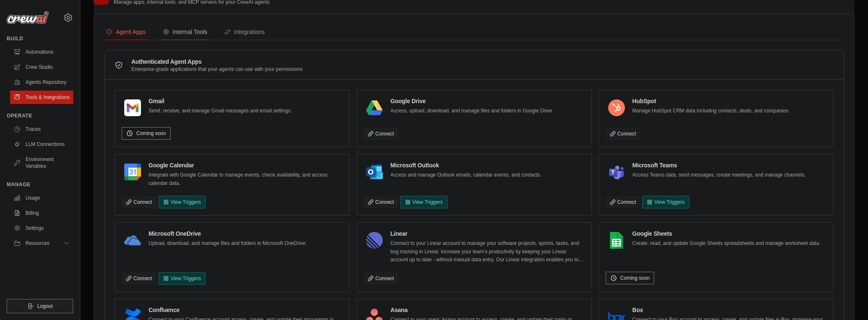 This screenshot has height=320, width=868. Describe the element at coordinates (126, 32) in the screenshot. I see `button: Agent Apps` at that location.